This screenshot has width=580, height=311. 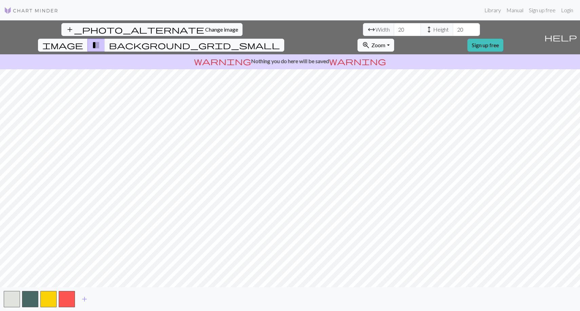 I want to click on span: transition_fade, so click(x=96, y=45).